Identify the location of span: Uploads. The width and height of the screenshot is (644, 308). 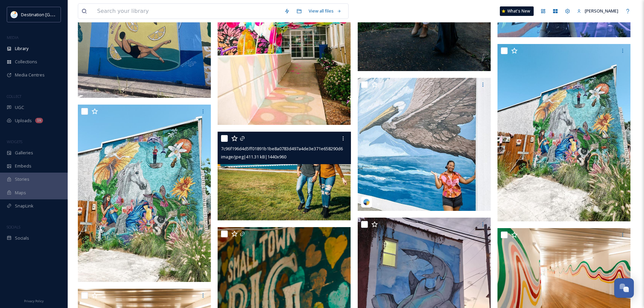
(23, 120).